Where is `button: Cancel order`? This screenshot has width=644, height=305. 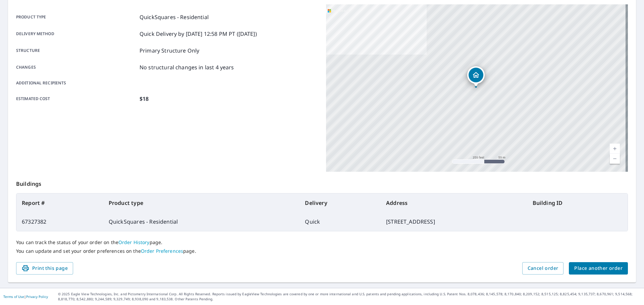 button: Cancel order is located at coordinates (543, 268).